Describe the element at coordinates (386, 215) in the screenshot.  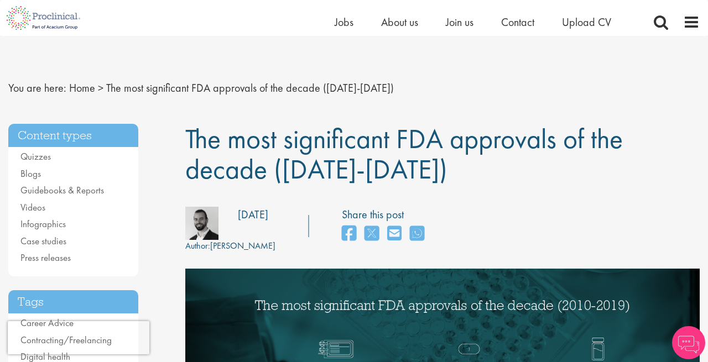
I see `label: Share this post` at that location.